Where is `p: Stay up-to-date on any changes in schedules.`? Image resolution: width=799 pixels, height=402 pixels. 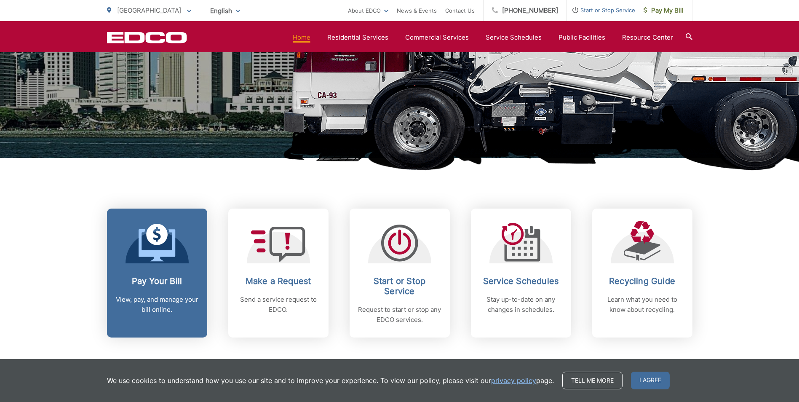 p: Stay up-to-date on any changes in schedules. is located at coordinates (521, 305).